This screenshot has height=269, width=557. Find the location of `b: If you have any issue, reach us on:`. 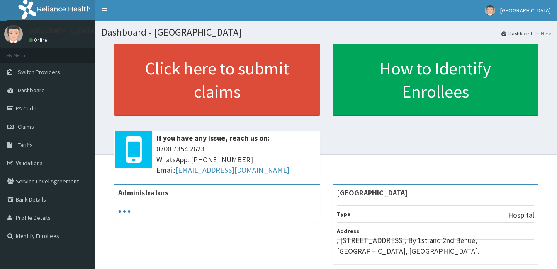

b: If you have any issue, reach us on: is located at coordinates (213, 138).